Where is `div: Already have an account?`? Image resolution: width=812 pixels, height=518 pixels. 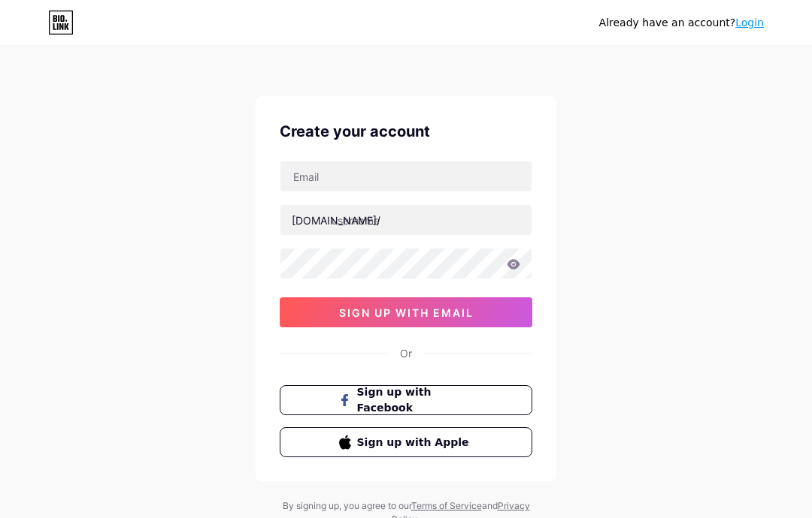
div: Already have an account? is located at coordinates (682, 22).